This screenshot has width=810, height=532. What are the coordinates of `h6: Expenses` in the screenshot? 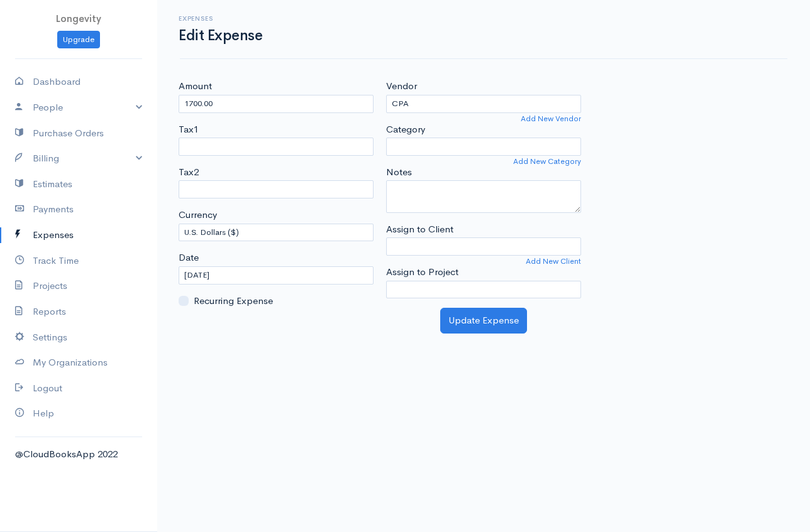 It's located at (220, 18).